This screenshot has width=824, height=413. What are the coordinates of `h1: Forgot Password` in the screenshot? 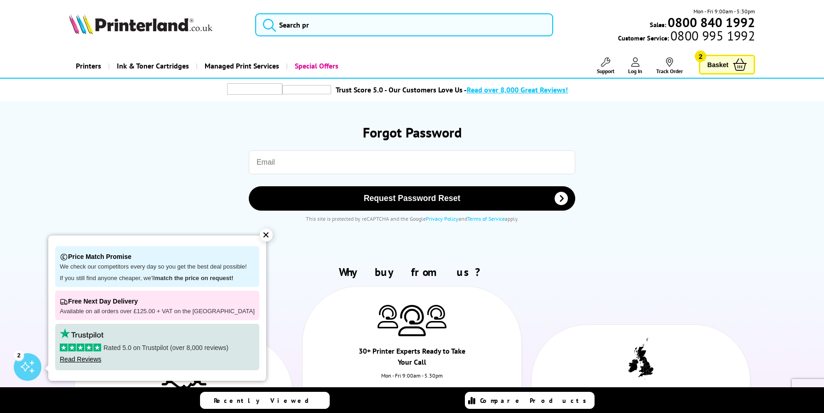 It's located at (412, 132).